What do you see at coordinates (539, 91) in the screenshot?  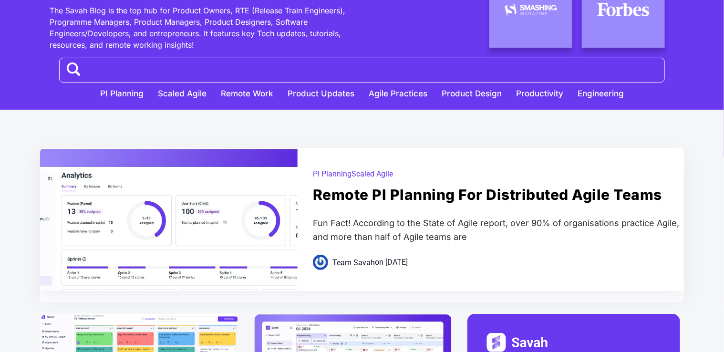 I see `a: Productivity` at bounding box center [539, 91].